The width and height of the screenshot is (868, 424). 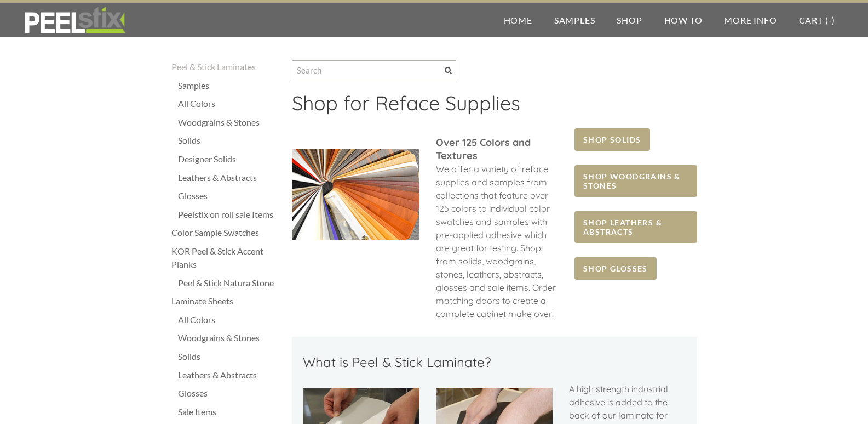 What do you see at coordinates (635, 181) in the screenshot?
I see `a: SHOP WOODGRAINS & STONES` at bounding box center [635, 181].